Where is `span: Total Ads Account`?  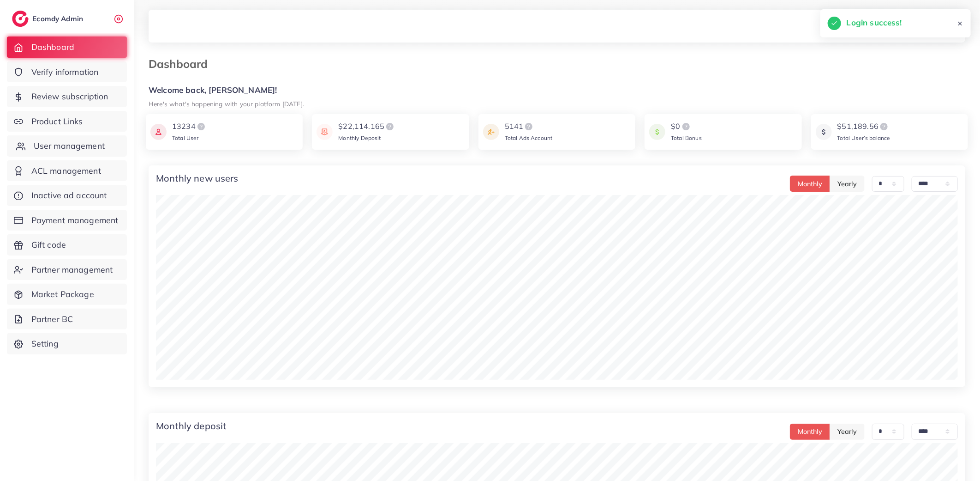 span: Total Ads Account is located at coordinates (529, 138).